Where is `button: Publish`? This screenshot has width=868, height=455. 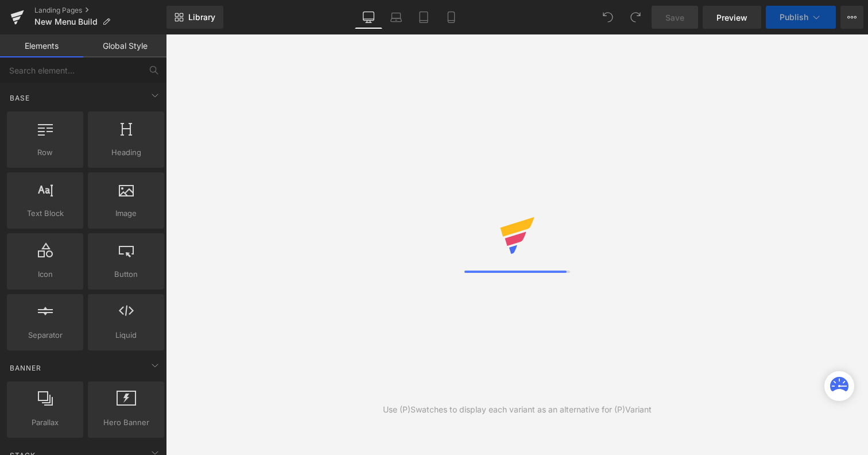
button: Publish is located at coordinates (801, 17).